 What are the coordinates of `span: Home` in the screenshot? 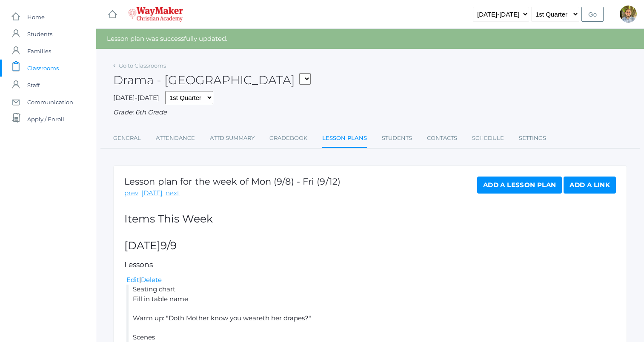 It's located at (36, 17).